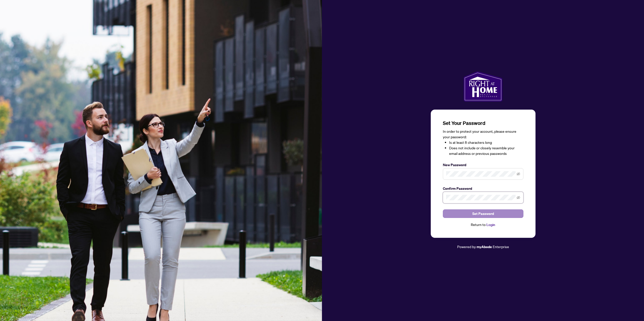 The height and width of the screenshot is (321, 644). What do you see at coordinates (483, 214) in the screenshot?
I see `button: Set Password` at bounding box center [483, 214].